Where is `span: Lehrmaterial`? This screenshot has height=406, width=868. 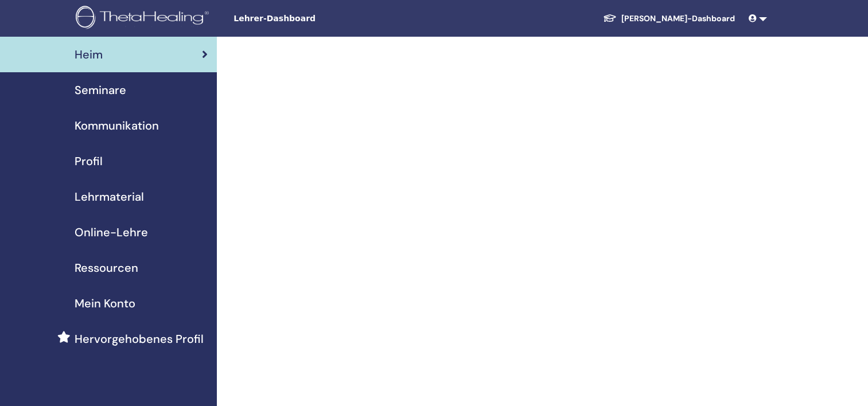
span: Lehrmaterial is located at coordinates (109, 197).